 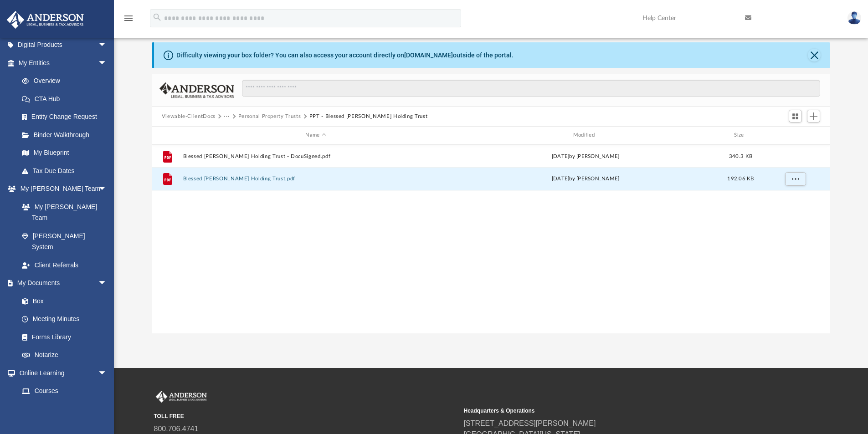 I want to click on a: CTA Hub, so click(x=66, y=99).